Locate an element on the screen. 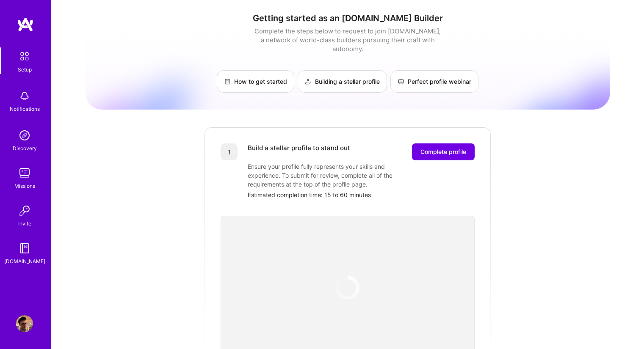 The height and width of the screenshot is (349, 644). div: Missions is located at coordinates (25, 185).